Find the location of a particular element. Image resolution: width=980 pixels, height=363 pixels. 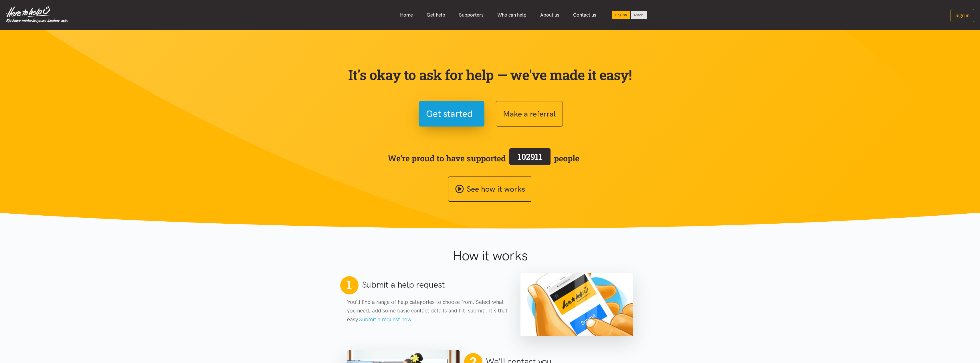

a: Home is located at coordinates (406, 15).